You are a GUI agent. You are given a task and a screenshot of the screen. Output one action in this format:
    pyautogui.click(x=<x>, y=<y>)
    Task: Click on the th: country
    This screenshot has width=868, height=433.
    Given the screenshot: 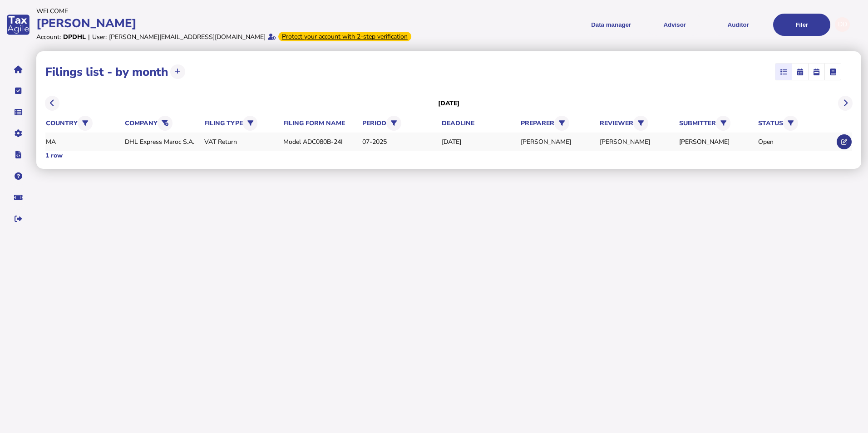 What is the action you would take?
    pyautogui.click(x=83, y=123)
    